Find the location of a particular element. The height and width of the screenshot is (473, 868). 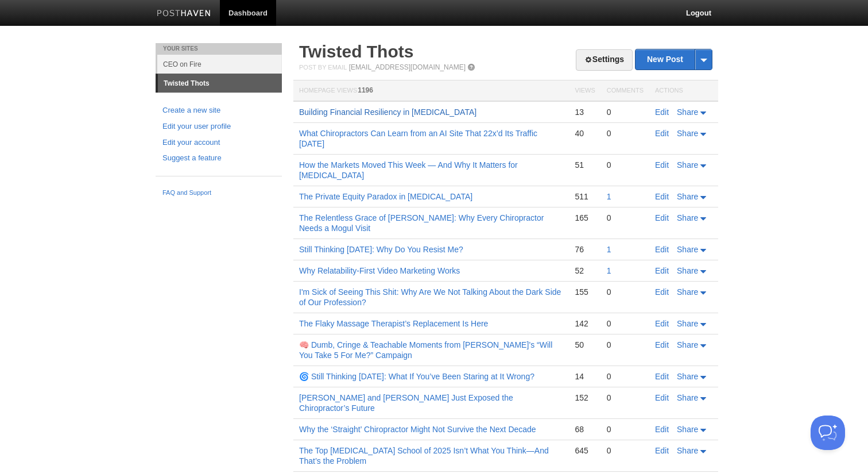

li: Your Sites is located at coordinates (219, 49).